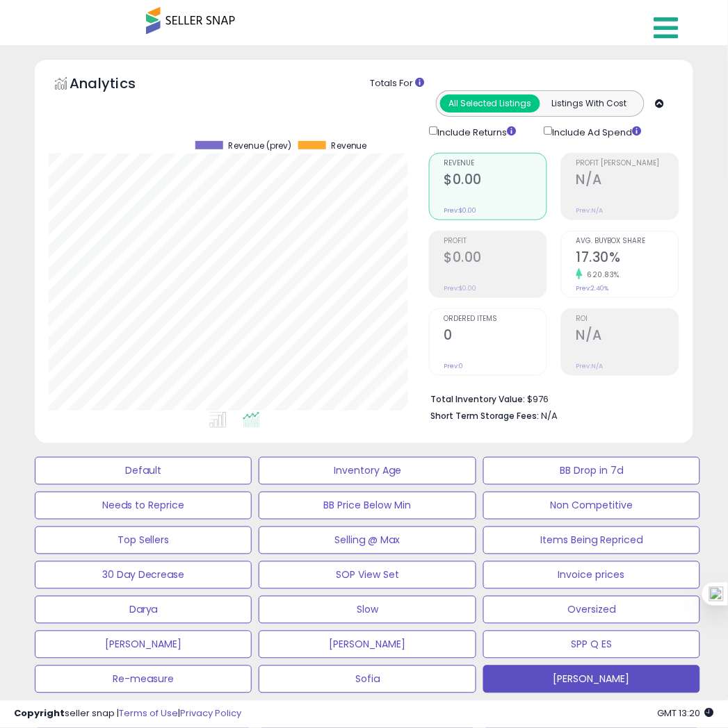  Describe the element at coordinates (211, 713) in the screenshot. I see `a: Privacy Policy` at that location.